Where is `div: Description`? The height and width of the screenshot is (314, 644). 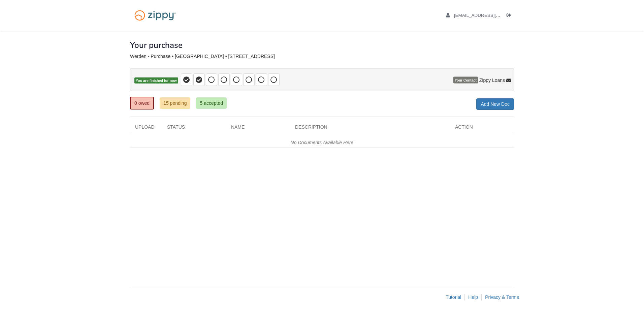
div: Description is located at coordinates (370, 129).